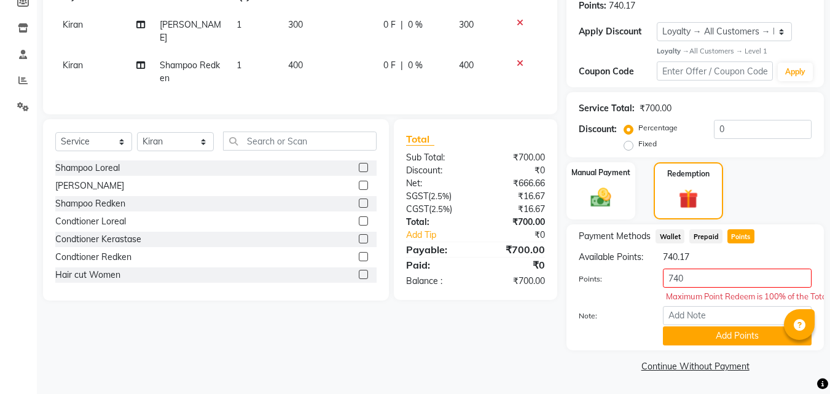 This screenshot has width=830, height=394. What do you see at coordinates (436, 157) in the screenshot?
I see `div: Sub Total:` at bounding box center [436, 157].